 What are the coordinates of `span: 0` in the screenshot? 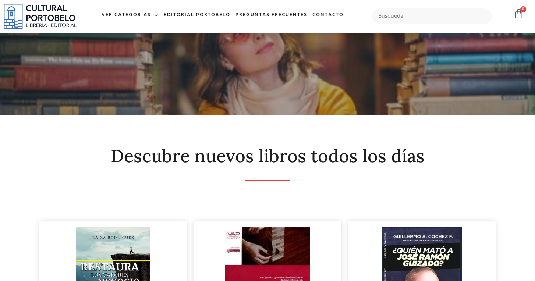 It's located at (524, 9).